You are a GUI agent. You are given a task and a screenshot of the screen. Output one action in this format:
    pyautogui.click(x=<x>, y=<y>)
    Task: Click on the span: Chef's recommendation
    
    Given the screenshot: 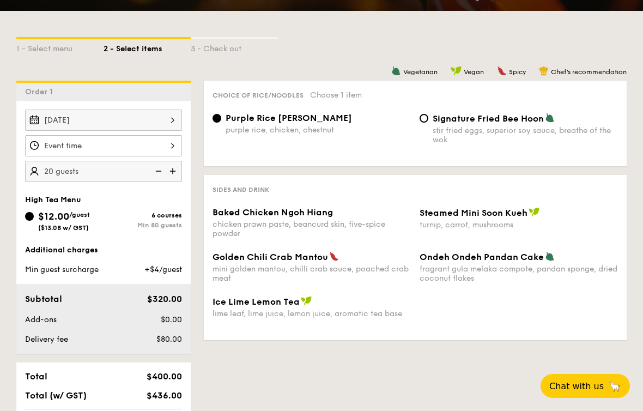 What is the action you would take?
    pyautogui.click(x=589, y=72)
    